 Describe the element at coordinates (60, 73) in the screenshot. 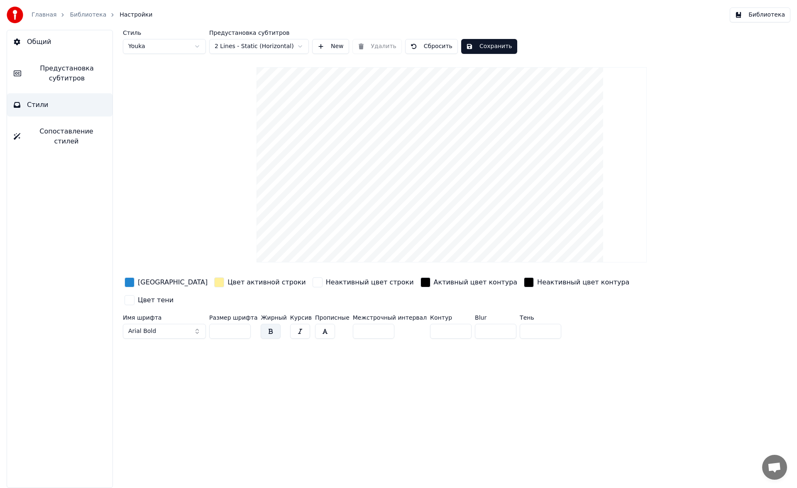

I see `button: Предустановка субтитров` at that location.